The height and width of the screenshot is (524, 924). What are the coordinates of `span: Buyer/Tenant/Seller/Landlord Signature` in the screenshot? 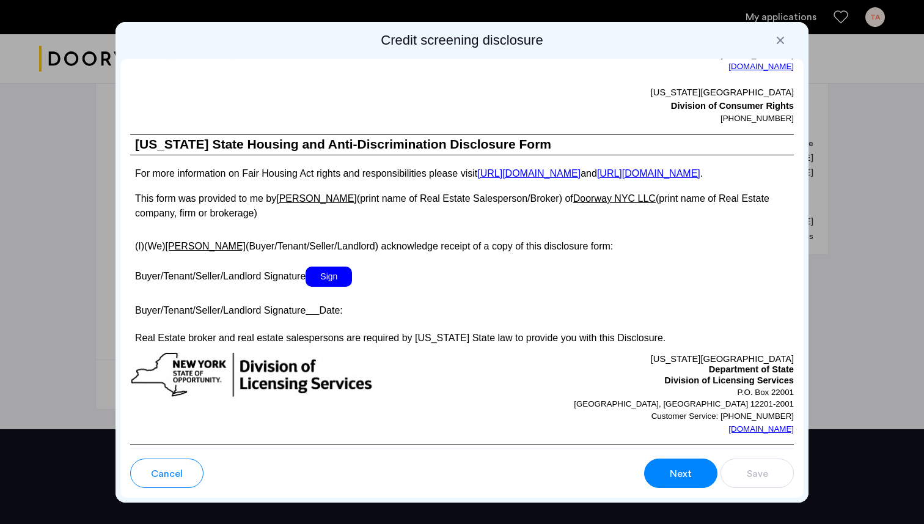 It's located at (220, 276).